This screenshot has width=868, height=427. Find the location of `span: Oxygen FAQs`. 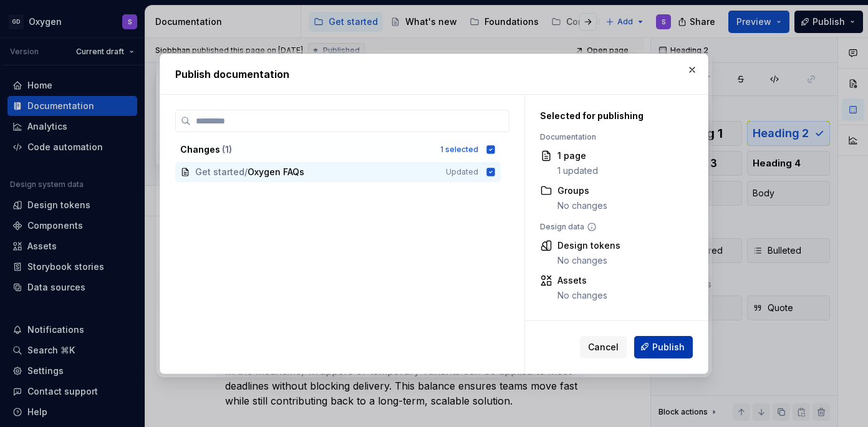

span: Oxygen FAQs is located at coordinates (276, 172).